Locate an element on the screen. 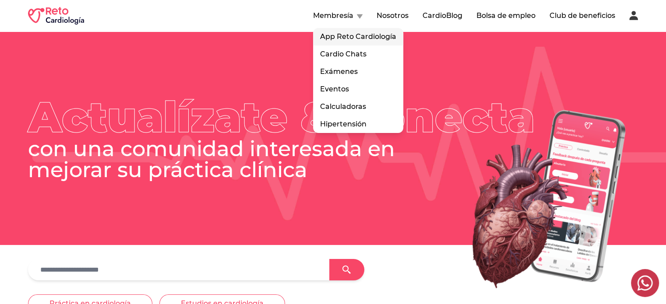 The width and height of the screenshot is (666, 304). a: Eventos is located at coordinates (358, 89).